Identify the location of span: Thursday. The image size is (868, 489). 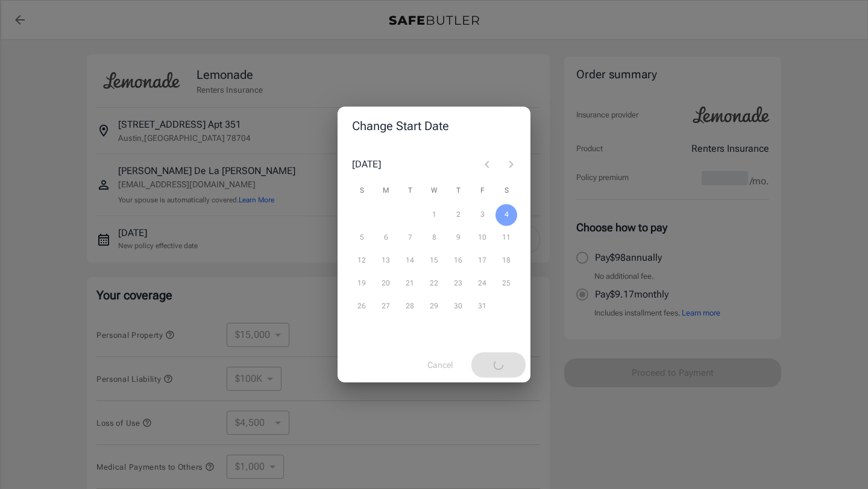
(458, 191).